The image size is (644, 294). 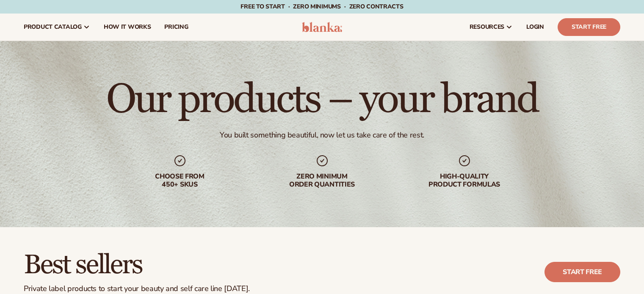 What do you see at coordinates (322, 135) in the screenshot?
I see `div: You built something beautiful, now let us take care of the rest.` at bounding box center [322, 135].